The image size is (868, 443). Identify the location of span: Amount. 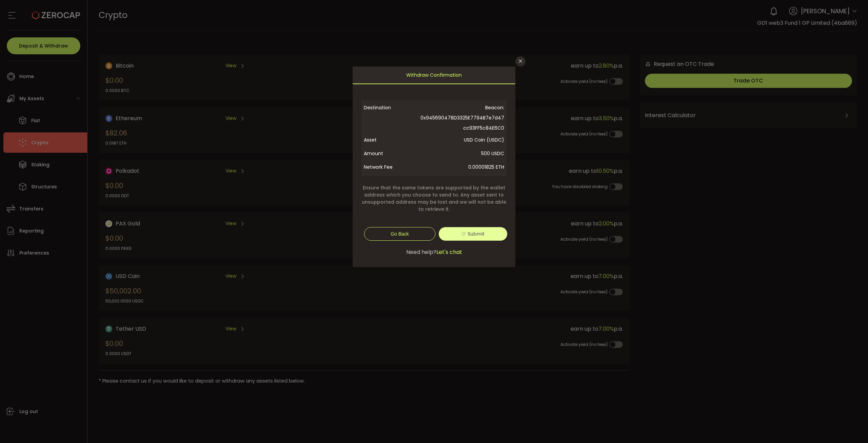
(391, 153).